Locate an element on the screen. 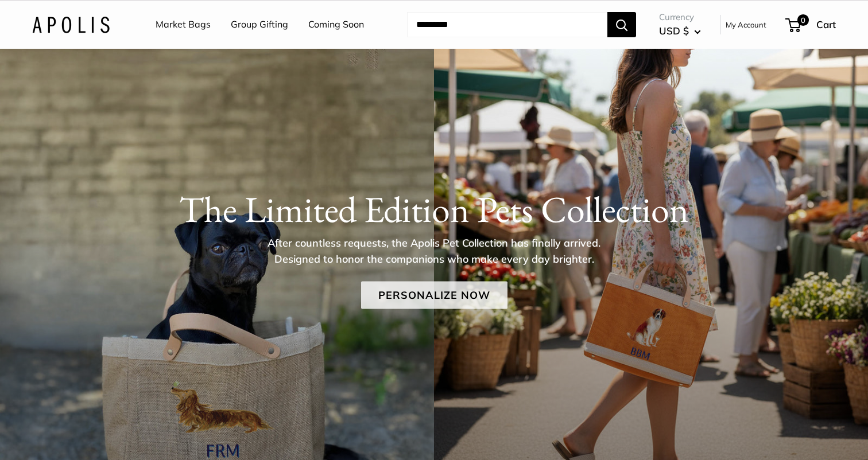 The image size is (868, 460). input: Search... is located at coordinates (507, 25).